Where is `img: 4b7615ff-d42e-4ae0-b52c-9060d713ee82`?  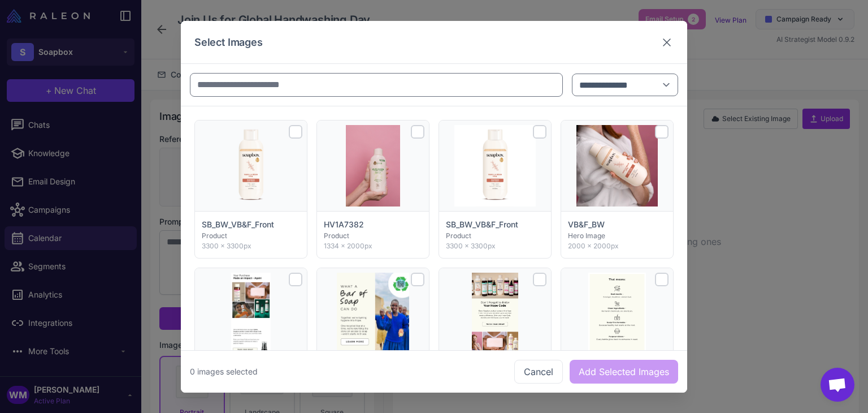 img: 4b7615ff-d42e-4ae0-b52c-9060d713ee82 is located at coordinates (372, 313).